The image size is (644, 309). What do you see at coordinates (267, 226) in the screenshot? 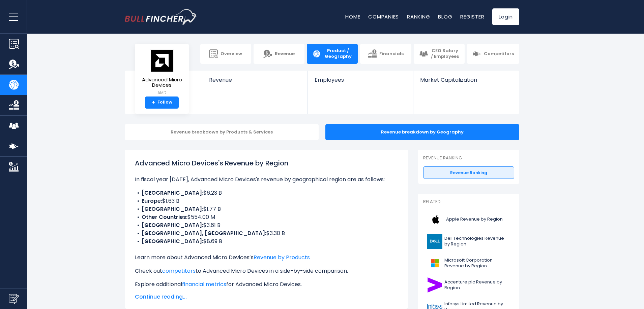
I see `li: $3.61 B` at bounding box center [267, 226].